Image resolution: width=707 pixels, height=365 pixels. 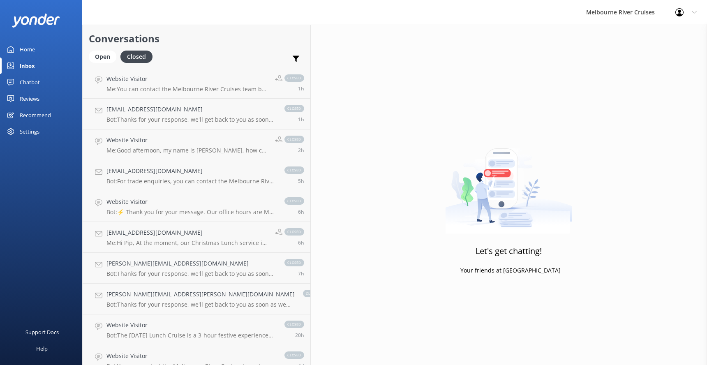 What do you see at coordinates (196, 39) in the screenshot?
I see `h2: Conversations` at bounding box center [196, 39].